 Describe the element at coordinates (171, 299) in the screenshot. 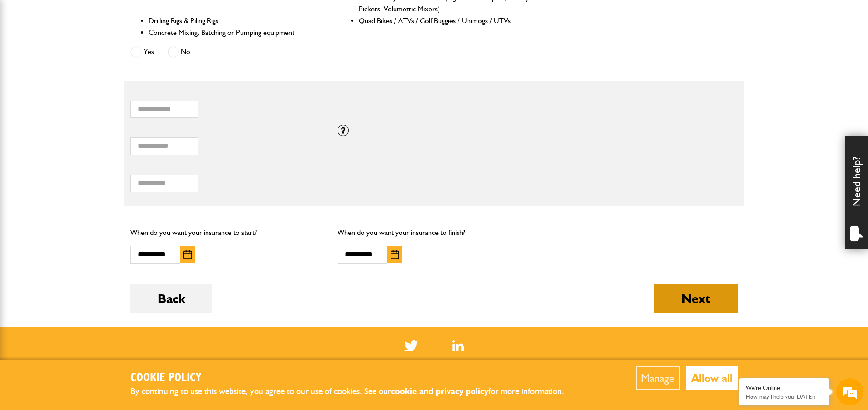

I see `button: Back` at that location.